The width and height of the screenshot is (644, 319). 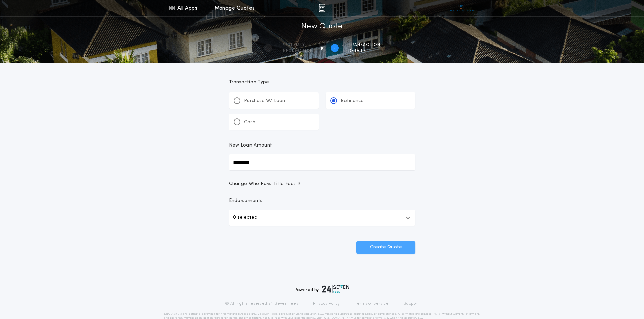 What do you see at coordinates (461, 8) in the screenshot?
I see `img: vs-icon` at bounding box center [461, 8].